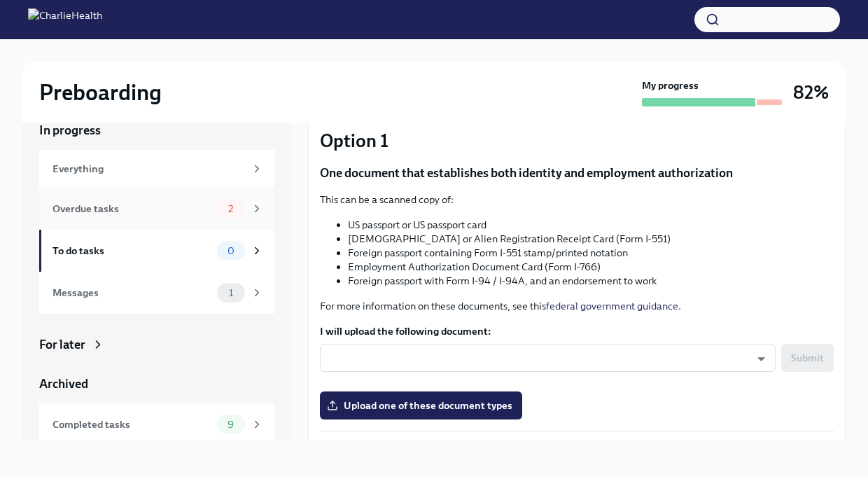 The height and width of the screenshot is (479, 868). What do you see at coordinates (157, 293) in the screenshot?
I see `a: Messages1` at bounding box center [157, 293].